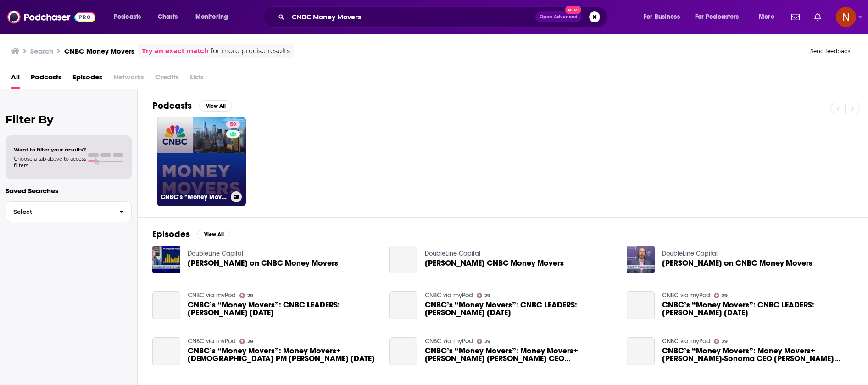  What do you see at coordinates (202, 162) in the screenshot?
I see `a: 59CNBC’s “Money Movers”` at bounding box center [202, 162].